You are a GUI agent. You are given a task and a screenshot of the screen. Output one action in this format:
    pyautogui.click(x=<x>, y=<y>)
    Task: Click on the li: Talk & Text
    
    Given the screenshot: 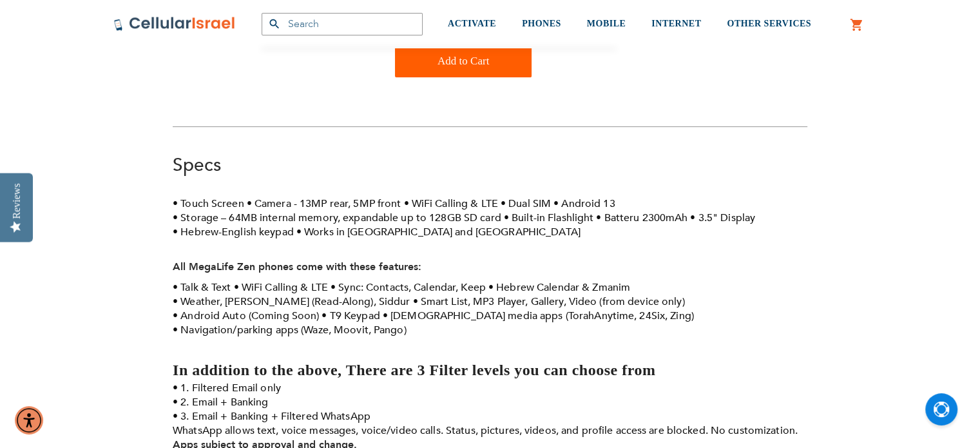 What is the action you would take?
    pyautogui.click(x=201, y=287)
    